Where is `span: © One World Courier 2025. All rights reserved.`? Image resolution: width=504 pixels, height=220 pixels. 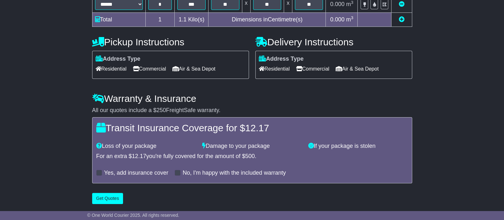
span: © One World Courier 2025. All rights reserved. is located at coordinates (133, 215).